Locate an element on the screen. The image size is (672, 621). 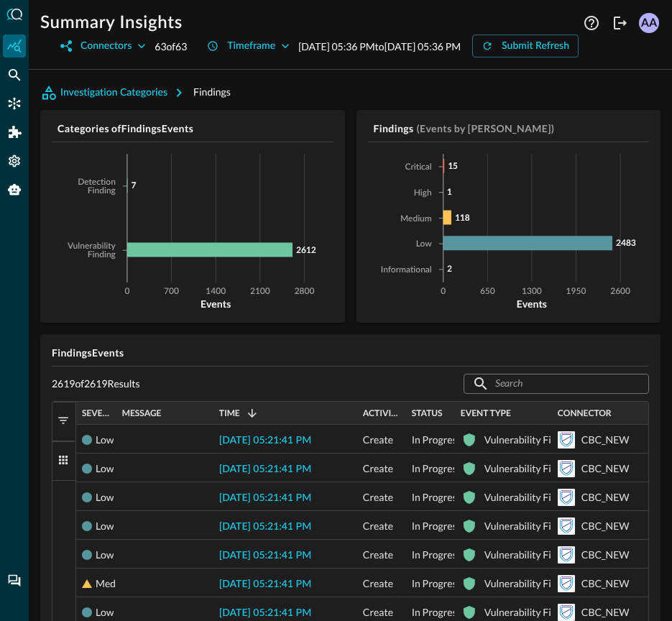
div: Summary Insights is located at coordinates (14, 46).